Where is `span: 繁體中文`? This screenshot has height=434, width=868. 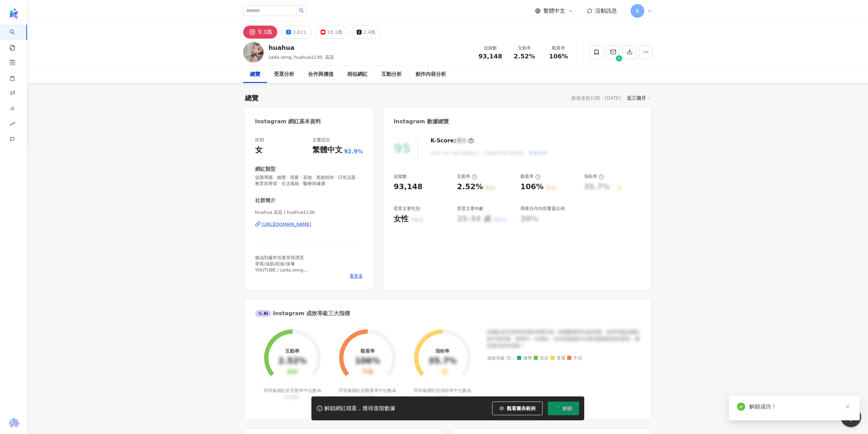 span: 繁體中文 is located at coordinates (555, 11).